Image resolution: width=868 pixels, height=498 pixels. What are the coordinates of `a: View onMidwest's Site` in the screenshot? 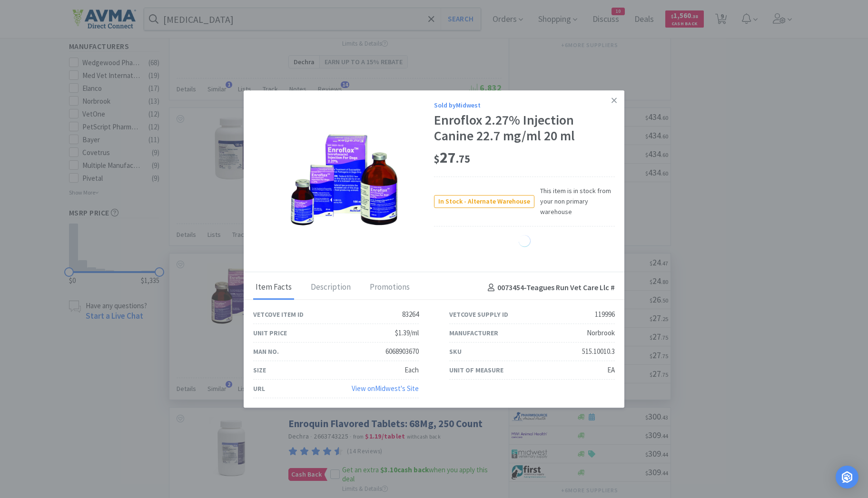 It's located at (385, 388).